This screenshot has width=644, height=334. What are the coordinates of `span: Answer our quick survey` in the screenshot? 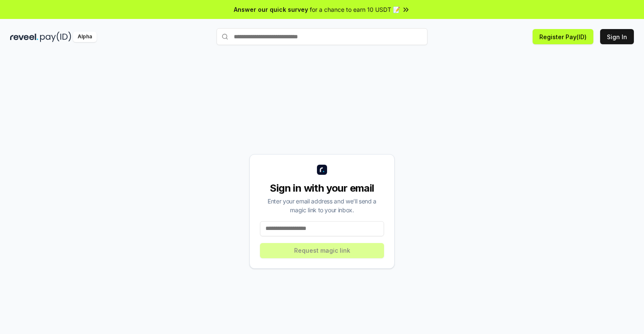 It's located at (271, 9).